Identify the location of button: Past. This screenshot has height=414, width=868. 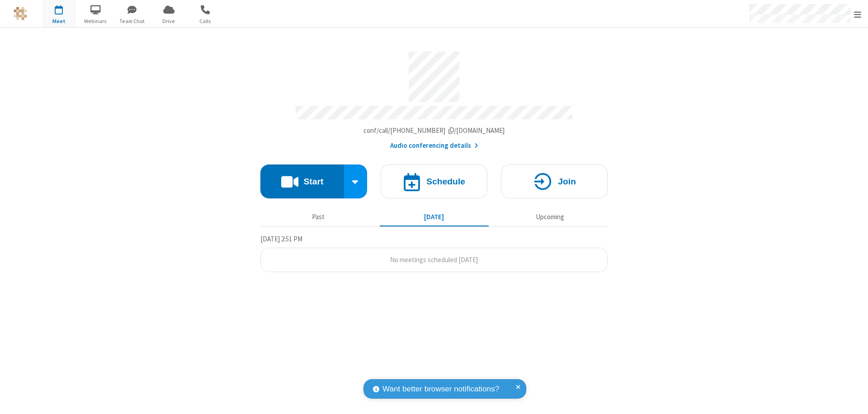
(318, 217).